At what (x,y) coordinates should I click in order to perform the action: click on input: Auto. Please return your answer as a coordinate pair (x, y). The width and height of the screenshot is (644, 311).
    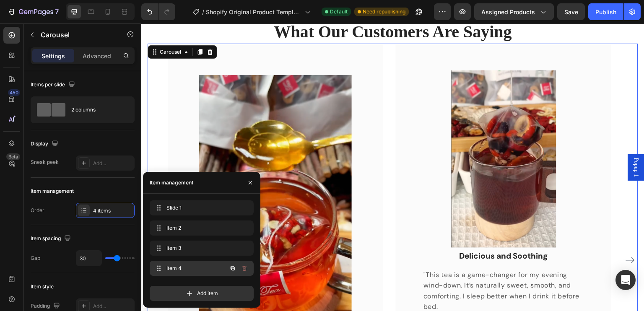
    Looking at the image, I should click on (89, 258).